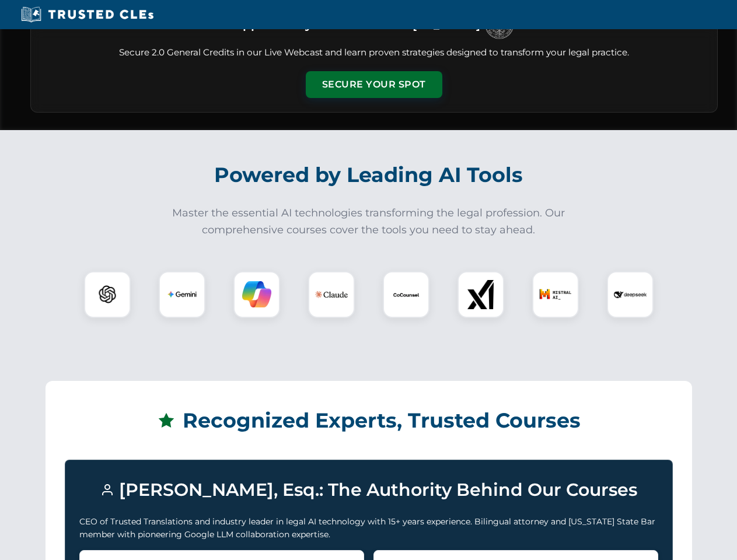 This screenshot has width=737, height=560. What do you see at coordinates (107, 295) in the screenshot?
I see `div: ChatGPT` at bounding box center [107, 295].